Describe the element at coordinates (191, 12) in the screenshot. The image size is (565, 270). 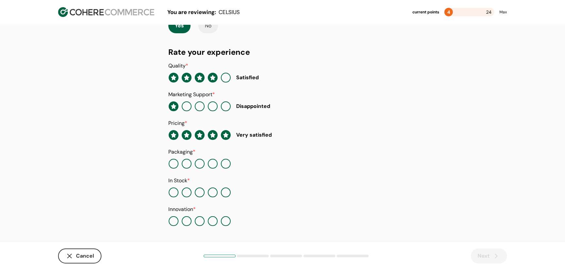
I see `span: You are reviewing:` at that location.